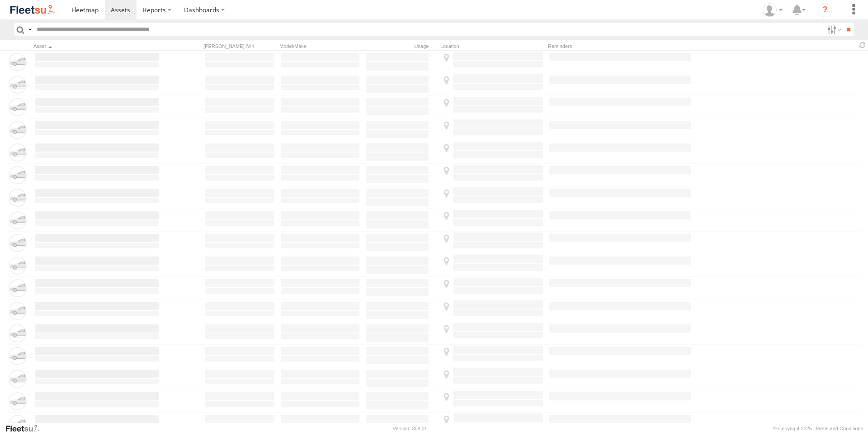 This screenshot has height=433, width=868. I want to click on div: Reminders, so click(620, 46).